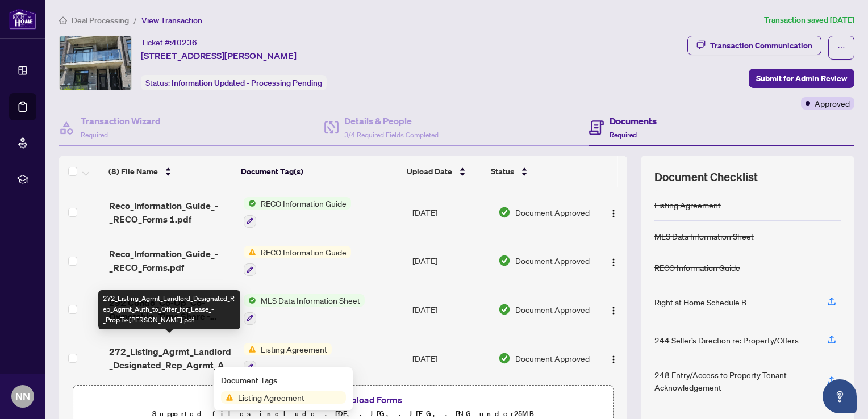 This screenshot has width=868, height=419. What do you see at coordinates (832, 103) in the screenshot?
I see `span: Approved` at bounding box center [832, 103].